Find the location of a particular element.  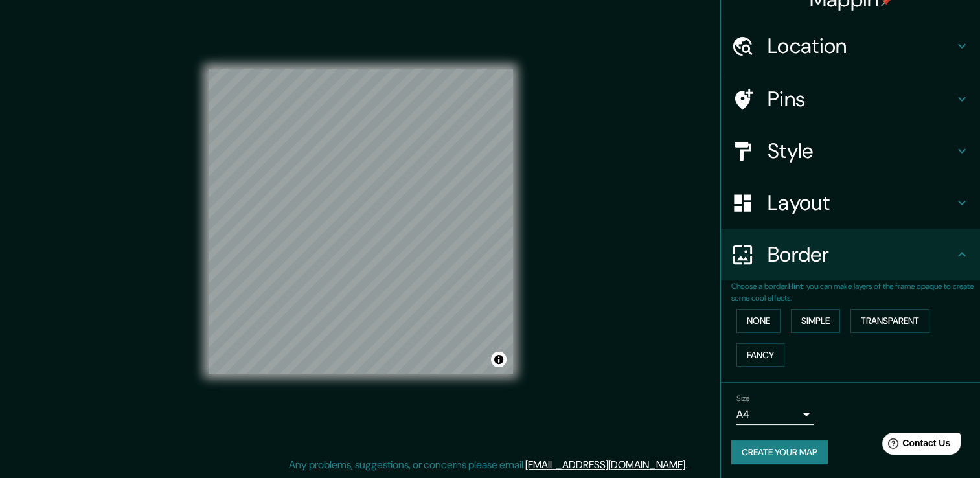

button: None is located at coordinates (759, 321).